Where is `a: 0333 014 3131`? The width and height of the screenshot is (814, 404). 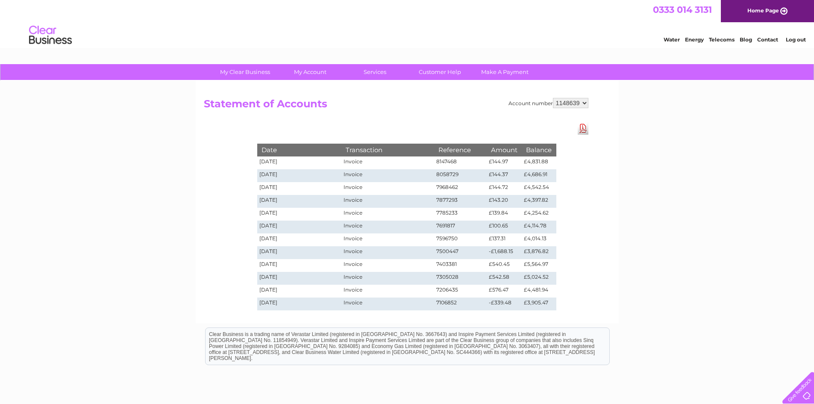 a: 0333 014 3131 is located at coordinates (682, 9).